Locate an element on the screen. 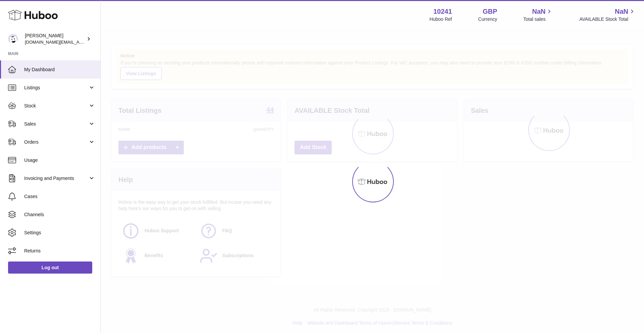 This screenshot has height=333, width=644. span: Total sales is located at coordinates (538, 19).